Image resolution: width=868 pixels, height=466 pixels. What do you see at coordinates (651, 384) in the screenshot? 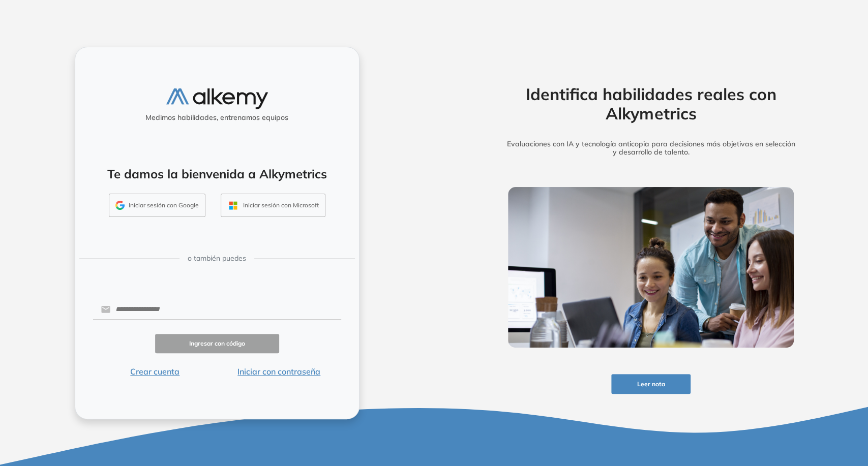
I see `button: Leer nota` at bounding box center [651, 384].